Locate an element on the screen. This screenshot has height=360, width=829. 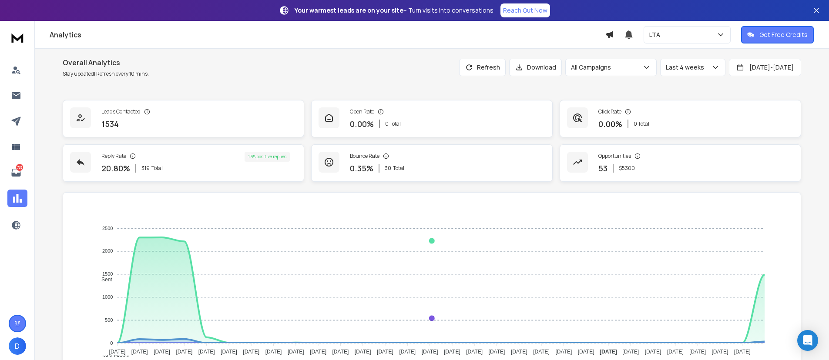
h1: Overall Analytics is located at coordinates (106, 63).